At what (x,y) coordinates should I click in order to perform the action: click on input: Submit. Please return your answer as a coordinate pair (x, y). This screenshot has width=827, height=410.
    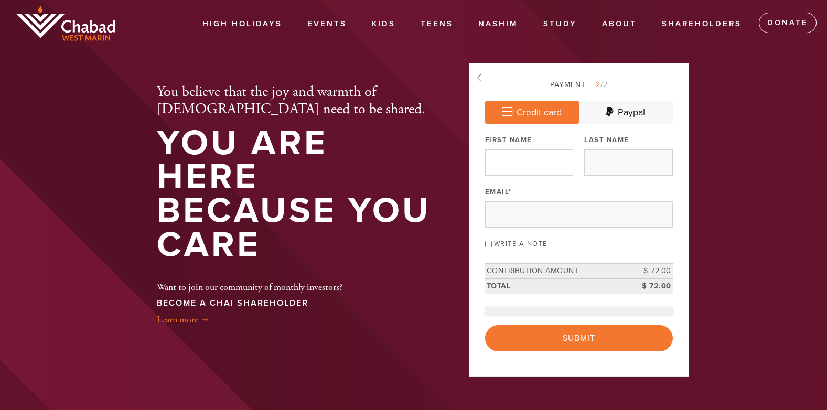
    Looking at the image, I should click on (579, 338).